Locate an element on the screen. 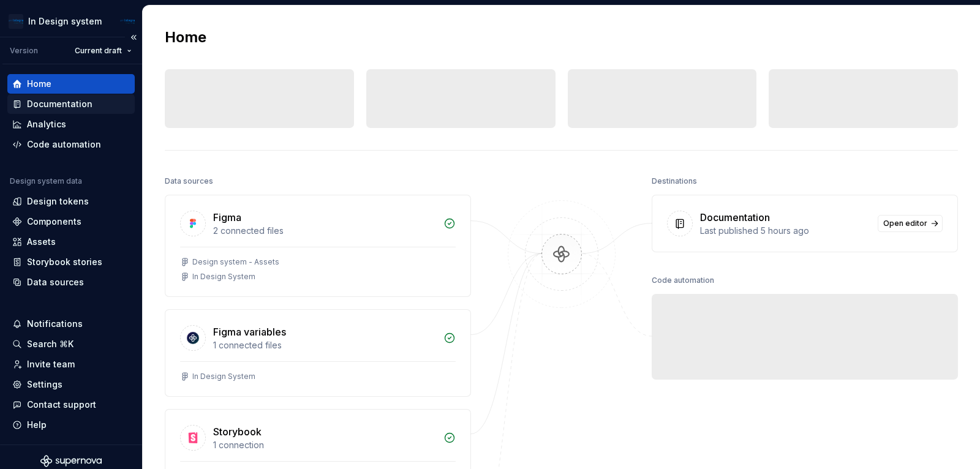 The image size is (980, 469). div: Components is located at coordinates (54, 222).